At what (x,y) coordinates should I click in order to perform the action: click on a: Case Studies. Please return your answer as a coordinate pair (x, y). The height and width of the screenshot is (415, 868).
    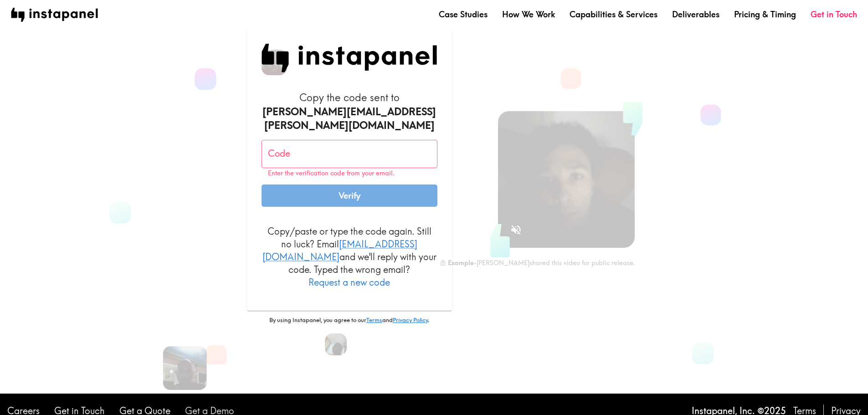
    Looking at the image, I should click on (463, 14).